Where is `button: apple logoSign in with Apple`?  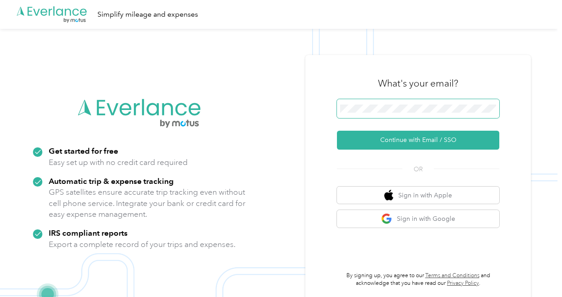
button: apple logoSign in with Apple is located at coordinates (418, 195).